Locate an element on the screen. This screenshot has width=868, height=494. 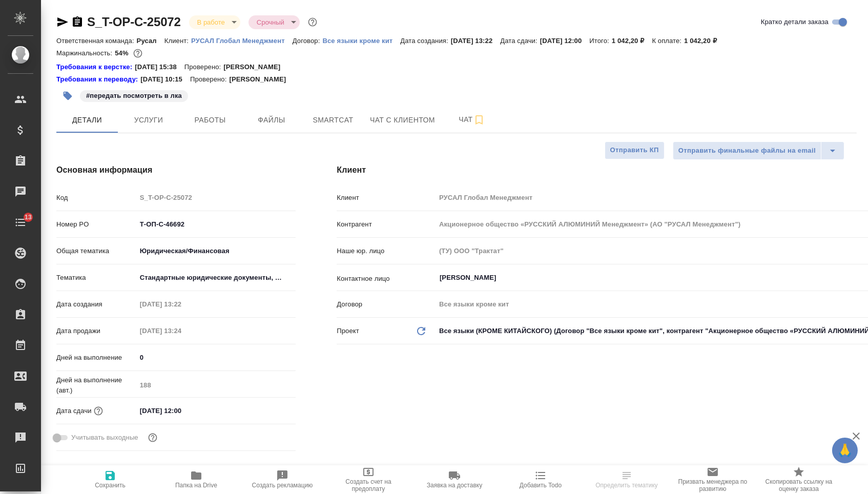
h4: Клиент is located at coordinates (596, 170).